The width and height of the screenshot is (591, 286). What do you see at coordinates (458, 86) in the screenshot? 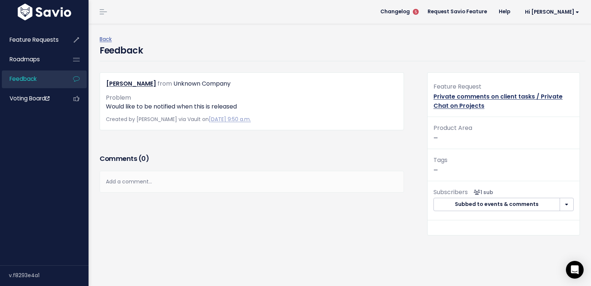
I see `span: Feature Request` at bounding box center [458, 86].